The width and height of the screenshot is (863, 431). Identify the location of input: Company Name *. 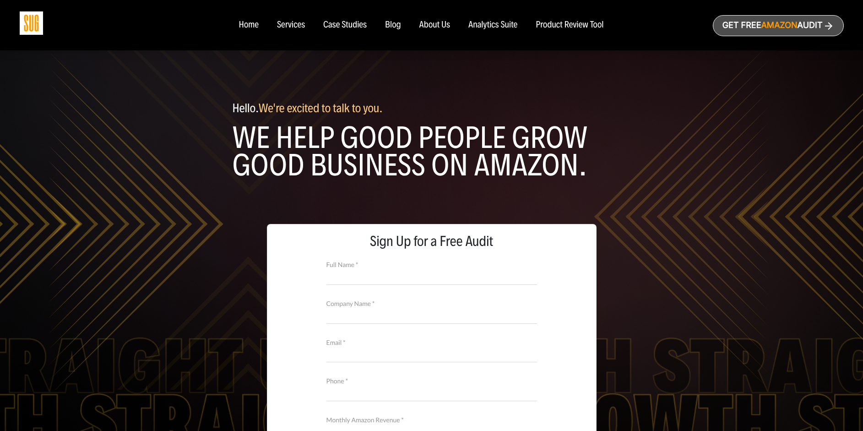
(432, 315).